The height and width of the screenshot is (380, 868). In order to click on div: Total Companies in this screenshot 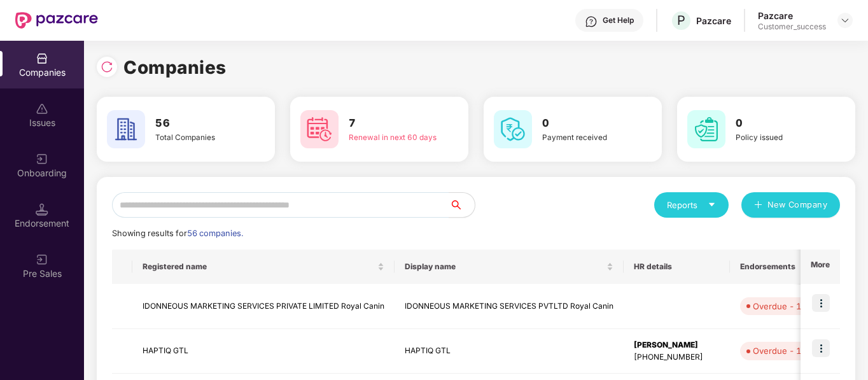, I will do `click(200, 138)`.